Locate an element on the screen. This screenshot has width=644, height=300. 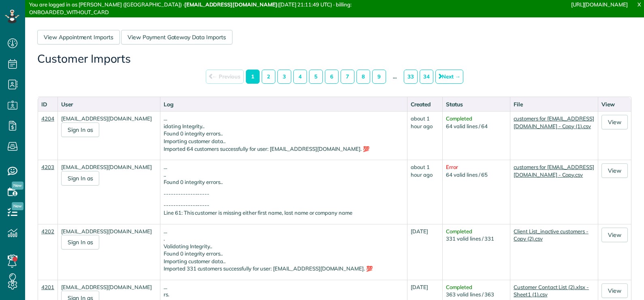
a: Page 3 is located at coordinates (284, 76).